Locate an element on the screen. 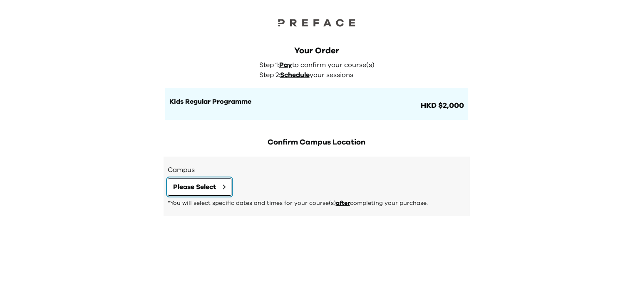 The width and height of the screenshot is (633, 304). span: HKD $2,000 is located at coordinates (442, 106).